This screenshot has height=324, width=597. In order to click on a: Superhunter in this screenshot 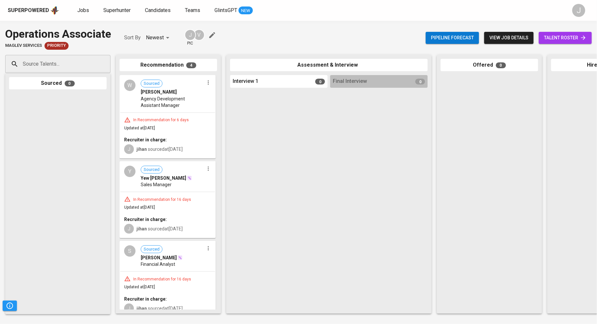, I will do `click(118, 10)`.